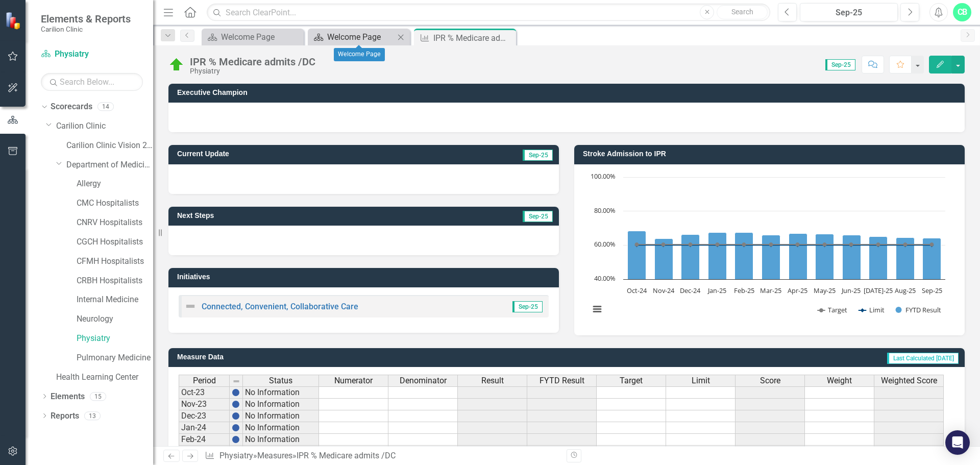 This screenshot has width=980, height=465. What do you see at coordinates (353, 381) in the screenshot?
I see `span: Numerator` at bounding box center [353, 381].